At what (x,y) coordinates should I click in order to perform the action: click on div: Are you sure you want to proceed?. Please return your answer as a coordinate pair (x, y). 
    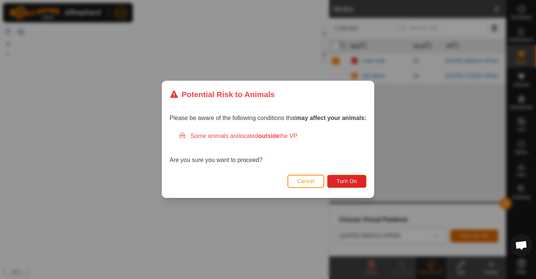
    Looking at the image, I should click on (268, 148).